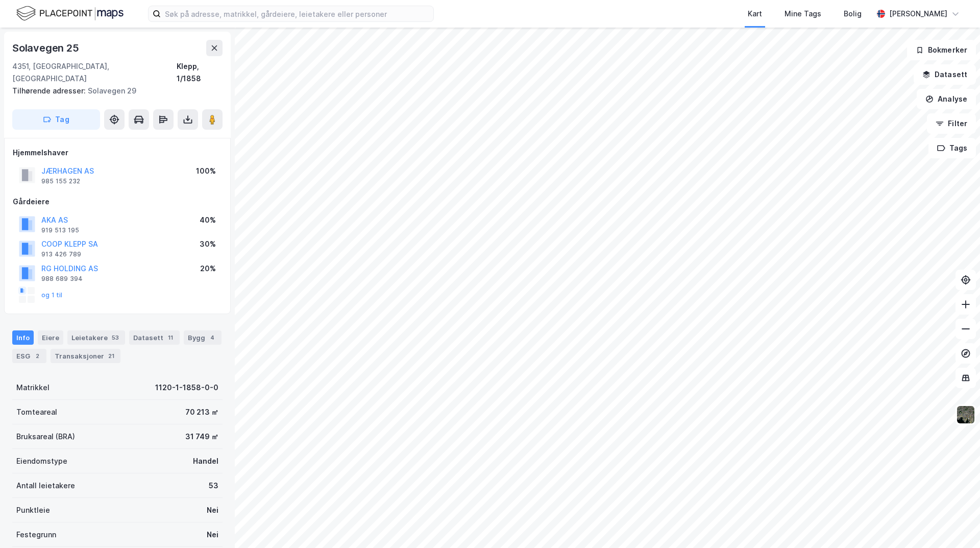 Image resolution: width=980 pixels, height=548 pixels. What do you see at coordinates (154, 337) in the screenshot?
I see `div: Datasett` at bounding box center [154, 337].